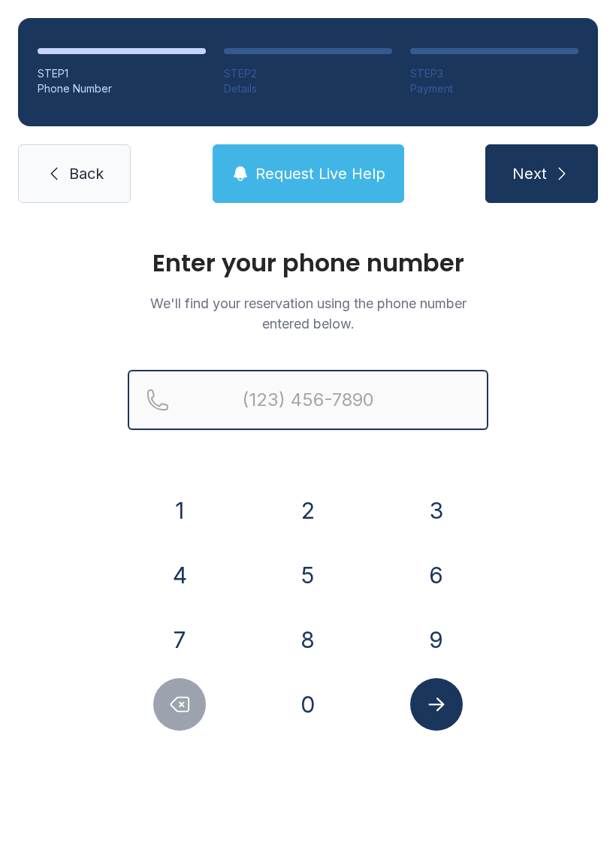  I want to click on span: Request Live Help, so click(320, 174).